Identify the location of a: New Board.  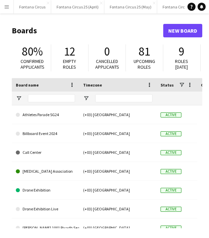
(183, 31).